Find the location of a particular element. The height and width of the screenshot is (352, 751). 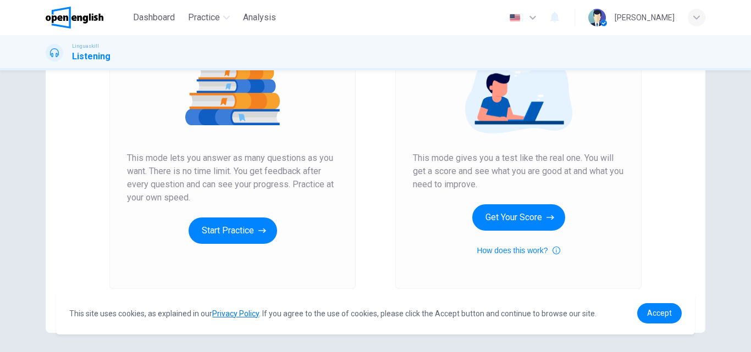

button: How does this work? is located at coordinates (518, 251).